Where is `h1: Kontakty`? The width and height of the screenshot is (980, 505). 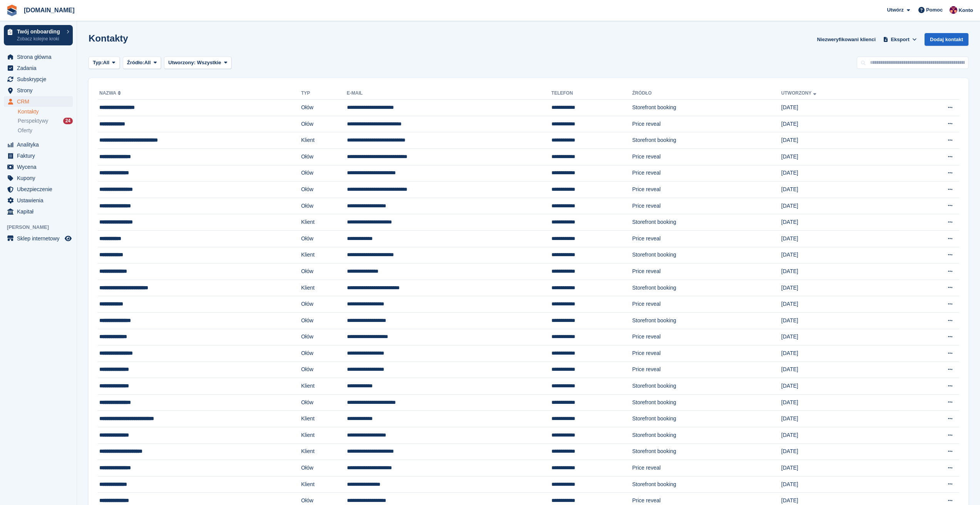 h1: Kontakty is located at coordinates (108, 38).